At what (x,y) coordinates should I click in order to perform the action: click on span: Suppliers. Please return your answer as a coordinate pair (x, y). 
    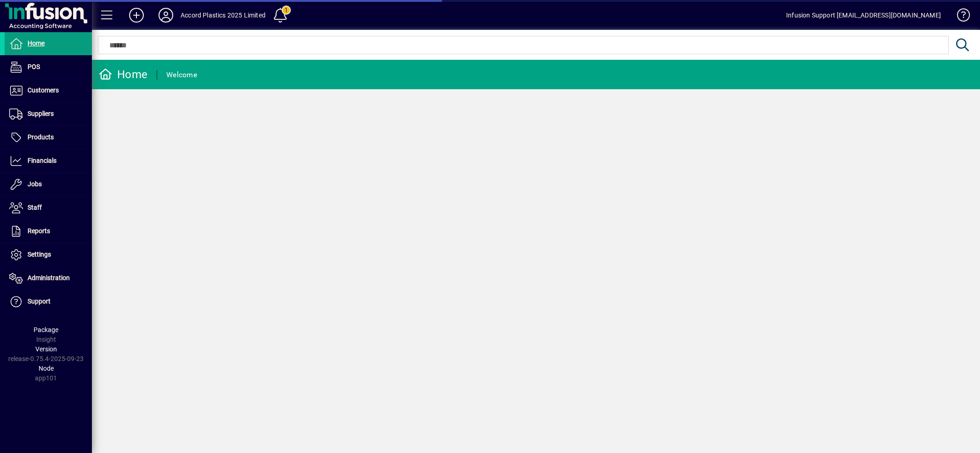
    Looking at the image, I should click on (41, 114).